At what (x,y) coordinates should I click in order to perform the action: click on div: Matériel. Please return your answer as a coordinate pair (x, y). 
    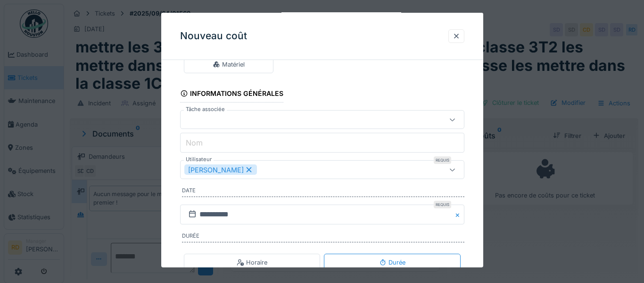
    Looking at the image, I should click on (228, 64).